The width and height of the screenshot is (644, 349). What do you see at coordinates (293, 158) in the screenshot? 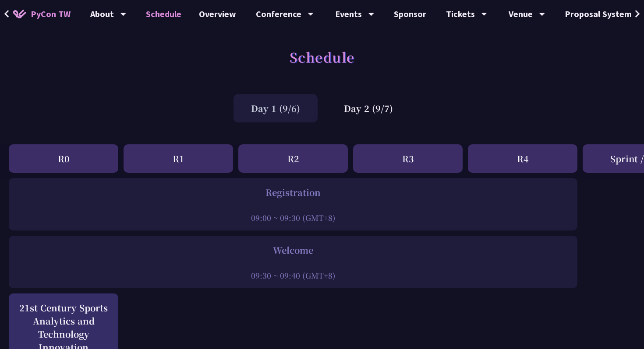
I see `div: R2` at bounding box center [293, 158].